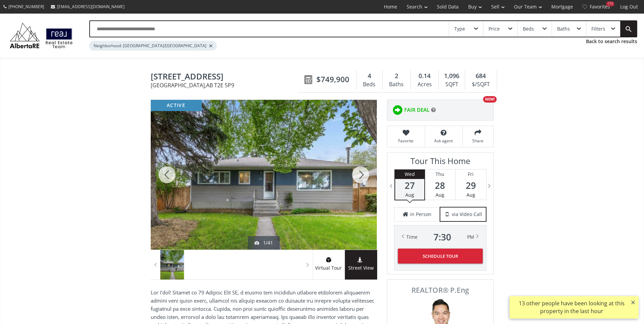  Describe the element at coordinates (440, 163) in the screenshot. I see `h3: Tour This Home` at that location.